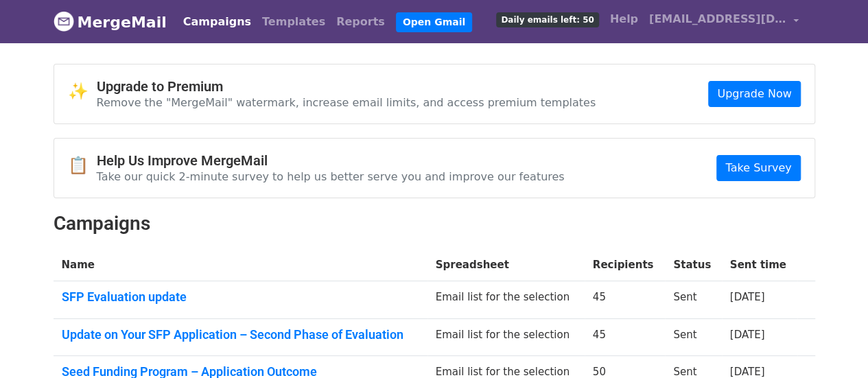 Image resolution: width=868 pixels, height=378 pixels. Describe the element at coordinates (760, 265) in the screenshot. I see `th: Sent time` at that location.